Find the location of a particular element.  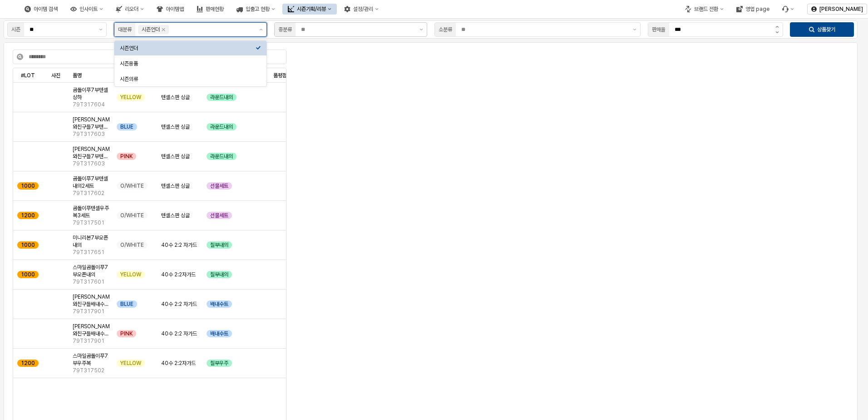

div: 시즌용품 is located at coordinates (187, 63).